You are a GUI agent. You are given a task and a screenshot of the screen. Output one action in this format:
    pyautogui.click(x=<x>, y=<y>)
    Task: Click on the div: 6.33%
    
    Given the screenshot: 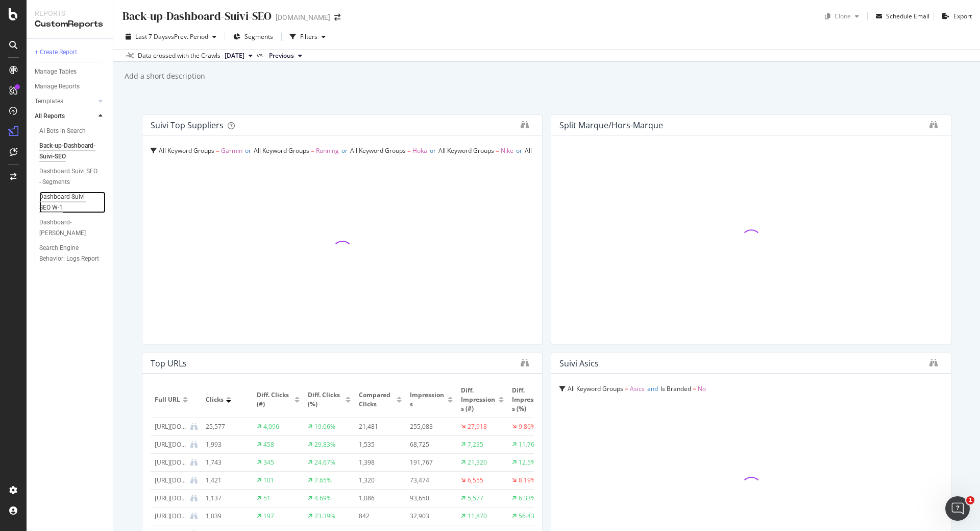 What is the action you would take?
    pyautogui.click(x=528, y=499)
    